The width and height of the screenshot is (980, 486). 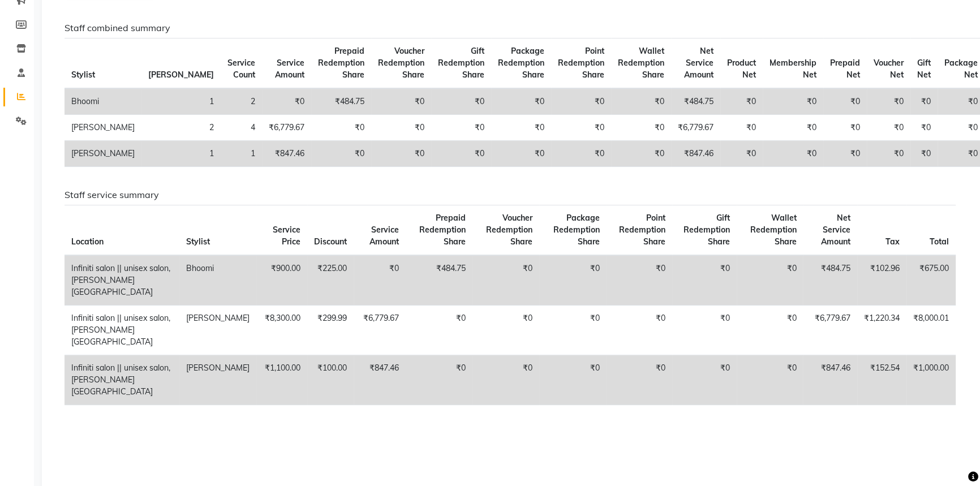 What do you see at coordinates (741, 69) in the screenshot?
I see `span: Product Net` at bounding box center [741, 69].